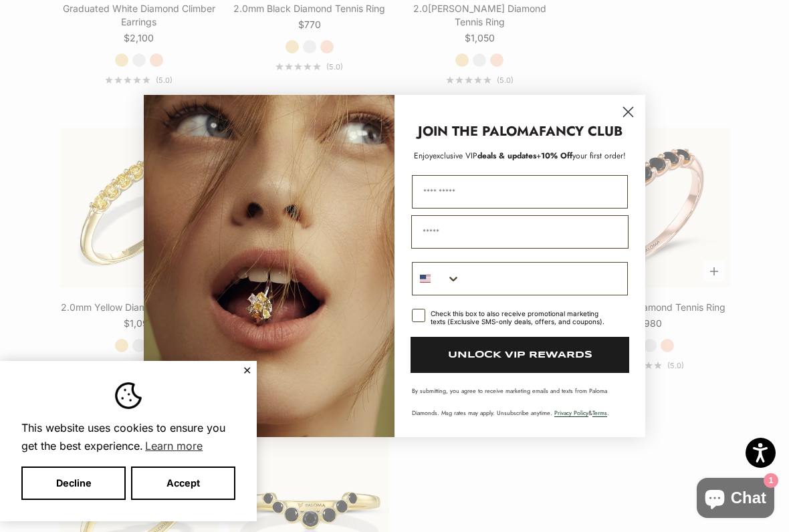  Describe the element at coordinates (581, 155) in the screenshot. I see `span: + your first order!` at that location.